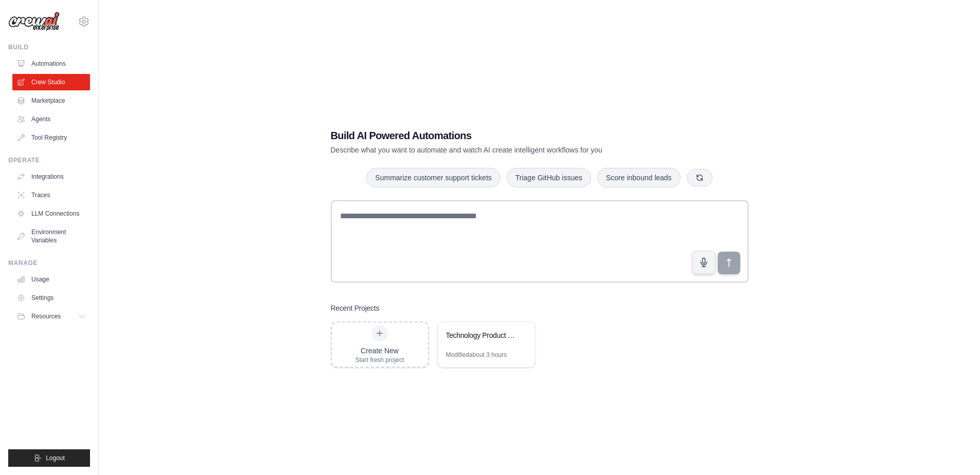 The height and width of the screenshot is (475, 980). Describe the element at coordinates (51, 177) in the screenshot. I see `a: Integrations` at that location.